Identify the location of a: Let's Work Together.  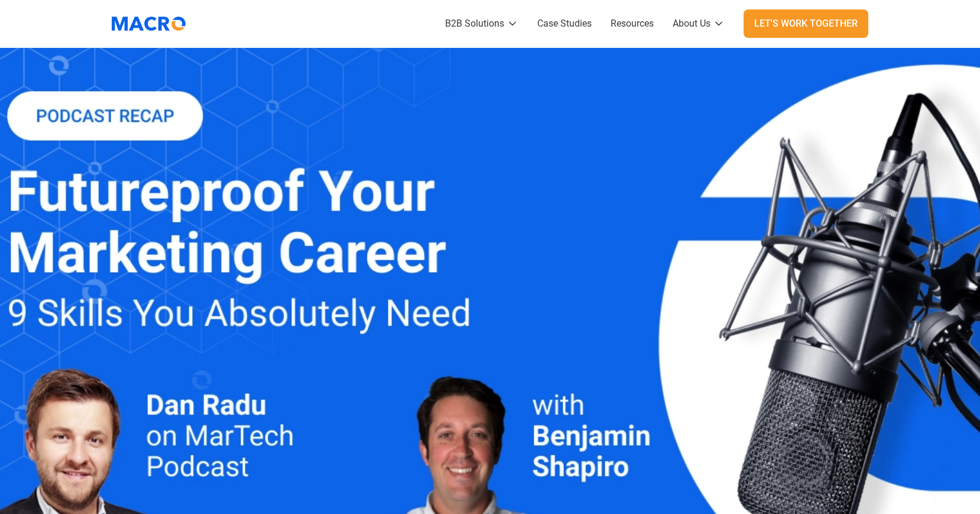
(806, 23).